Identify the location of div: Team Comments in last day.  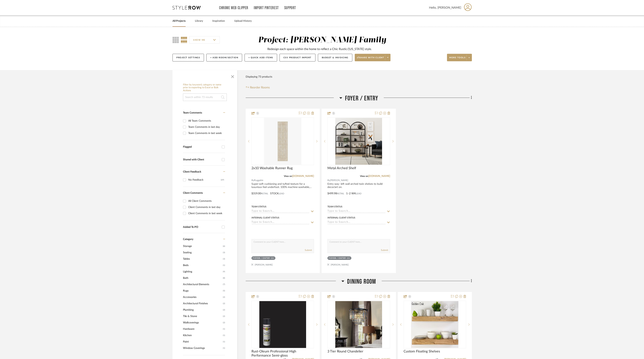
(206, 127).